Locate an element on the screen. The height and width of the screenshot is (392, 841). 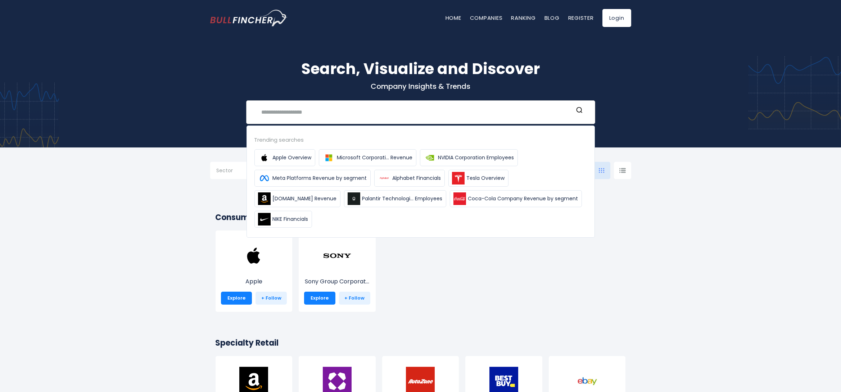
span: Apple Overview is located at coordinates (292, 158).